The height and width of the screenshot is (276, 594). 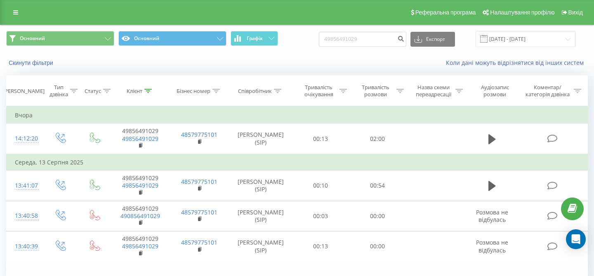 What do you see at coordinates (255, 91) in the screenshot?
I see `div: Співробітник` at bounding box center [255, 91].